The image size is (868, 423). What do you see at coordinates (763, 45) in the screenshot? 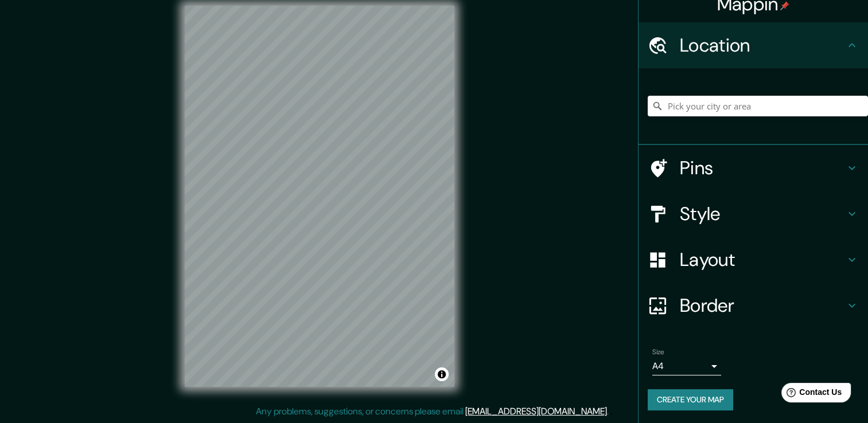
I see `h4: Location` at bounding box center [763, 45].